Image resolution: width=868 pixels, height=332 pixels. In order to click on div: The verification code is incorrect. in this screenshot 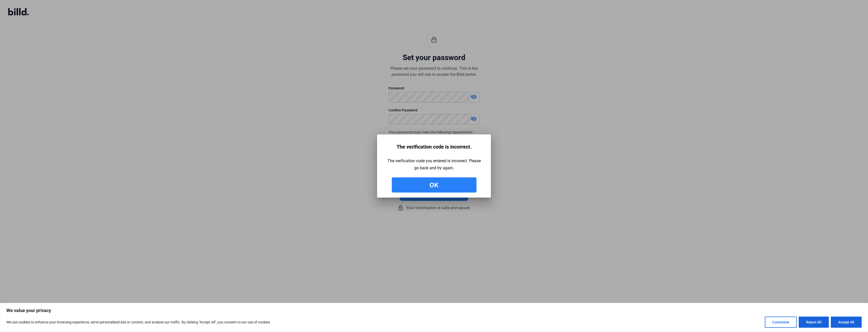, I will do `click(434, 147)`.